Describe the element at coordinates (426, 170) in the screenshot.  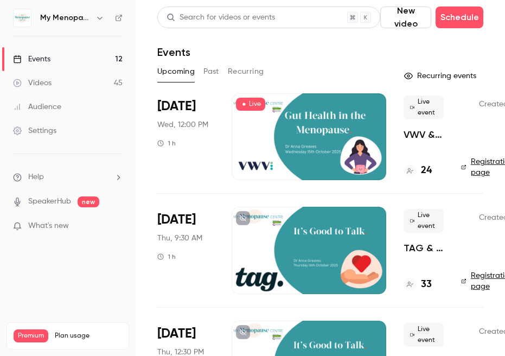
I see `h4: 24` at that location.